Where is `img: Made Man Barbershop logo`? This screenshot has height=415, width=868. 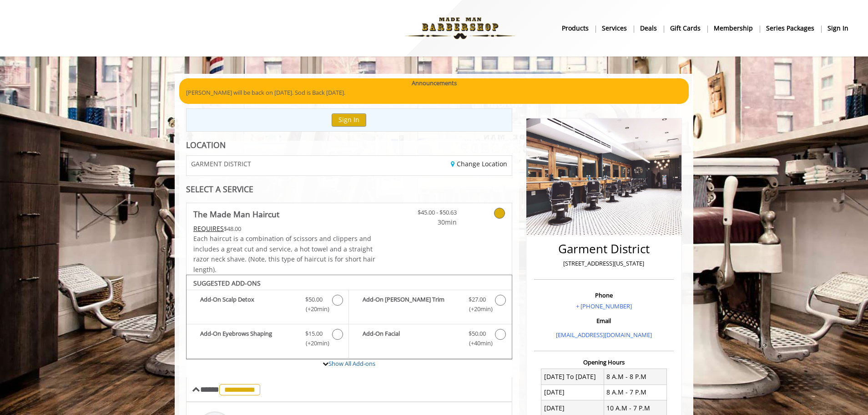 img: Made Man Barbershop logo is located at coordinates (460, 28).